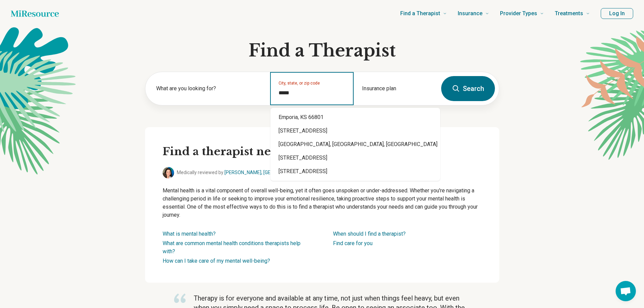 The image size is (644, 308). I want to click on a: How can I take care of my mental well-being?, so click(216, 261).